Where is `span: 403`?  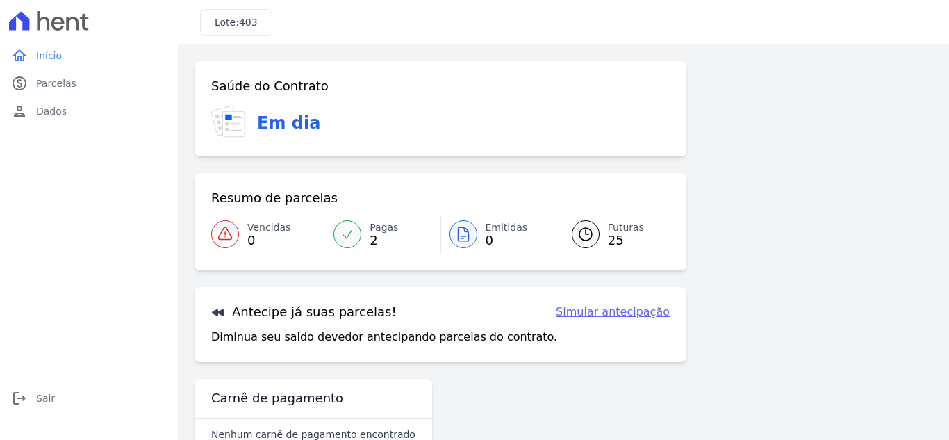 span: 403 is located at coordinates (248, 22).